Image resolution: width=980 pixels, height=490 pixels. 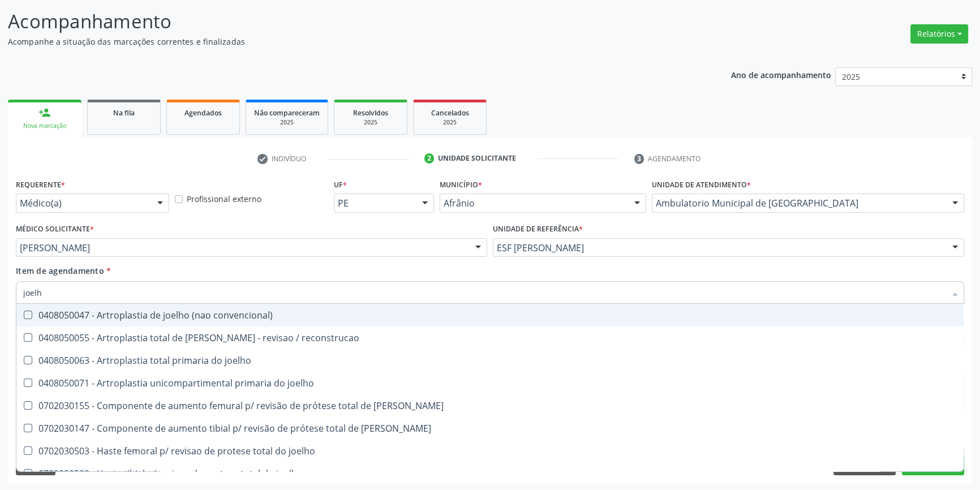 I want to click on span: PE, so click(x=374, y=203).